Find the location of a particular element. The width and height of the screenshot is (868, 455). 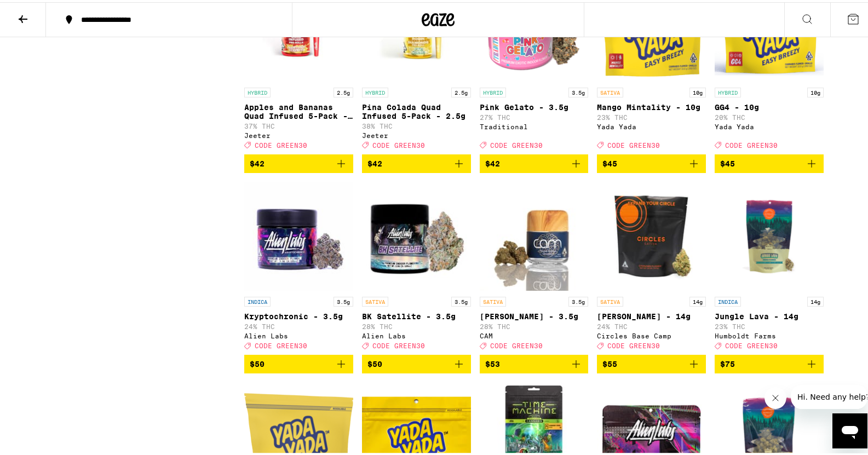

img: Alien Labs - Kryptochronic - 3.5g is located at coordinates (298, 234).